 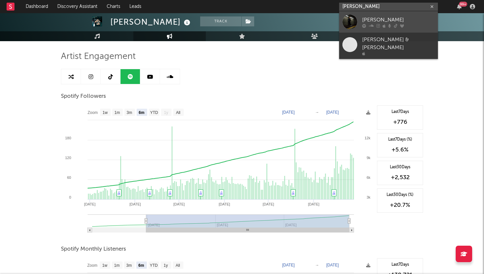 I want to click on button: Track, so click(x=220, y=21).